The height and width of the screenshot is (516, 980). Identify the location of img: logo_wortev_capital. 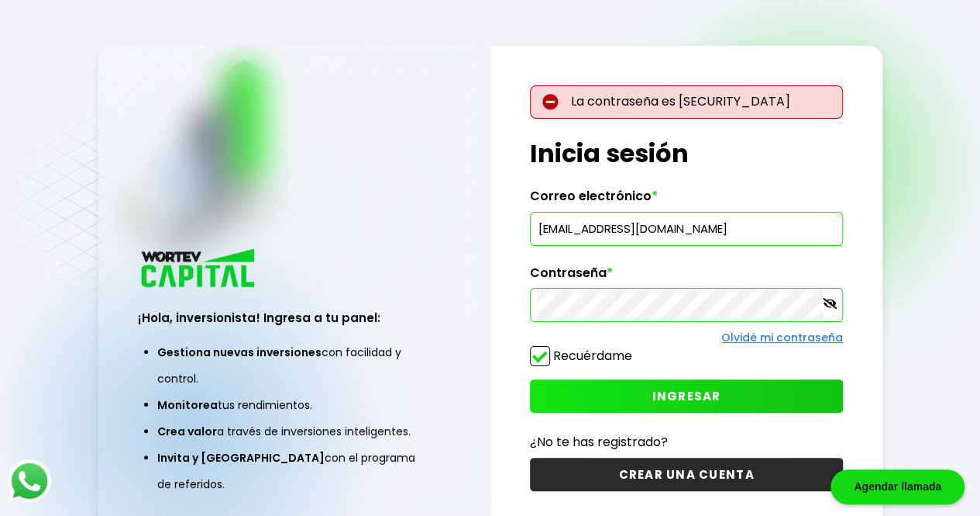
(199, 269).